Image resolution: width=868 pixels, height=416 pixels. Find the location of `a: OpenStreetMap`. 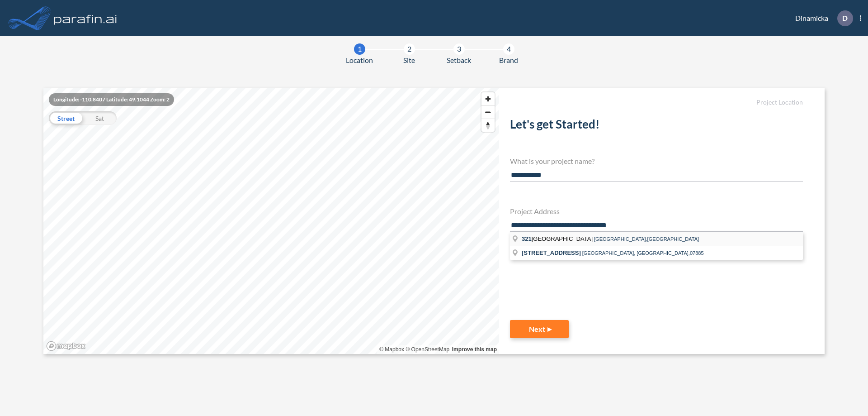

a: OpenStreetMap is located at coordinates (427, 349).